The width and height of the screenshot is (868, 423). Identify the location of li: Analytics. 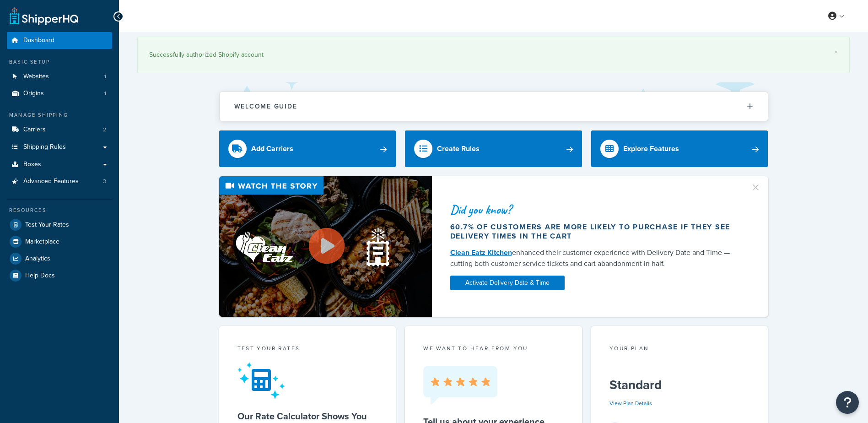
(59, 259).